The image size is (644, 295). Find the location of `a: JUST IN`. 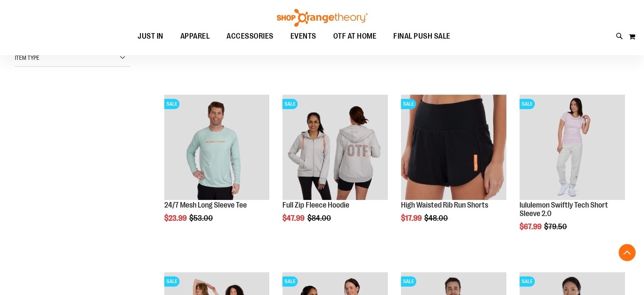

a: JUST IN is located at coordinates (150, 36).